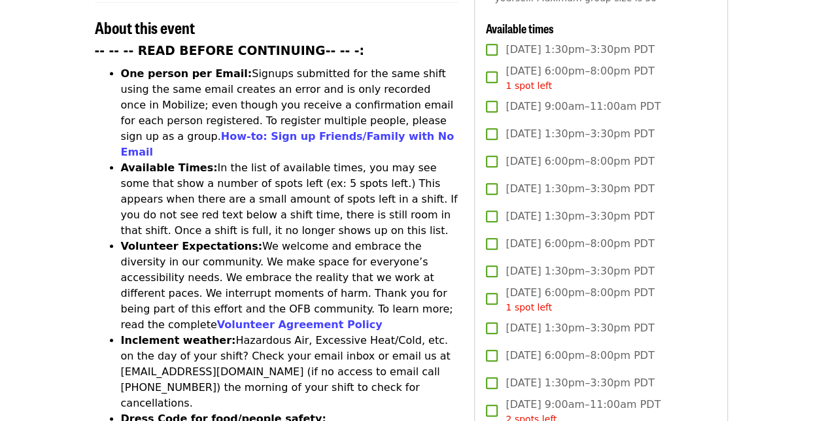 This screenshot has height=421, width=822. I want to click on strong: Available Times:, so click(169, 167).